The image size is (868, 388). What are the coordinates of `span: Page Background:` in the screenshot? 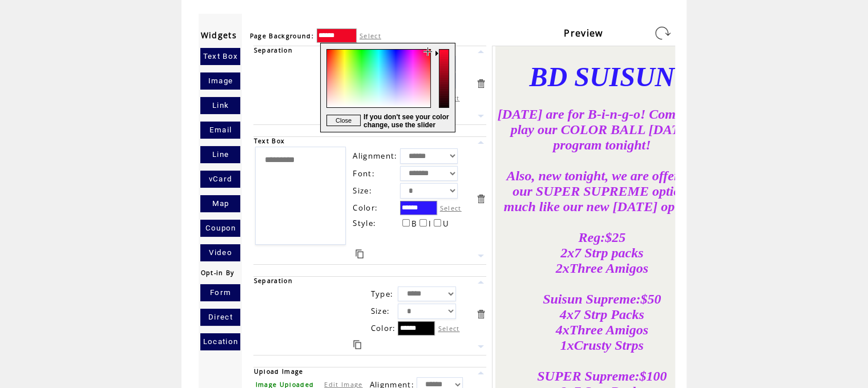 It's located at (281, 36).